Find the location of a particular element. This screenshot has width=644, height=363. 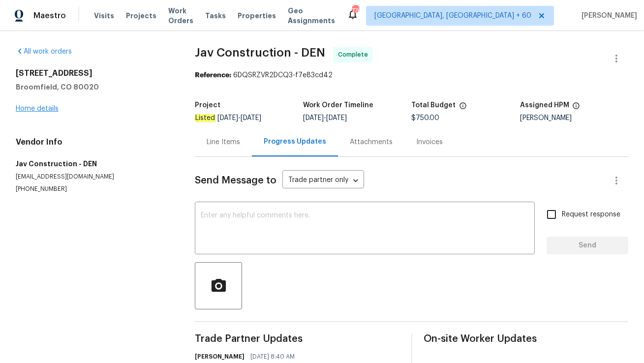

span: Complete is located at coordinates (355, 55).